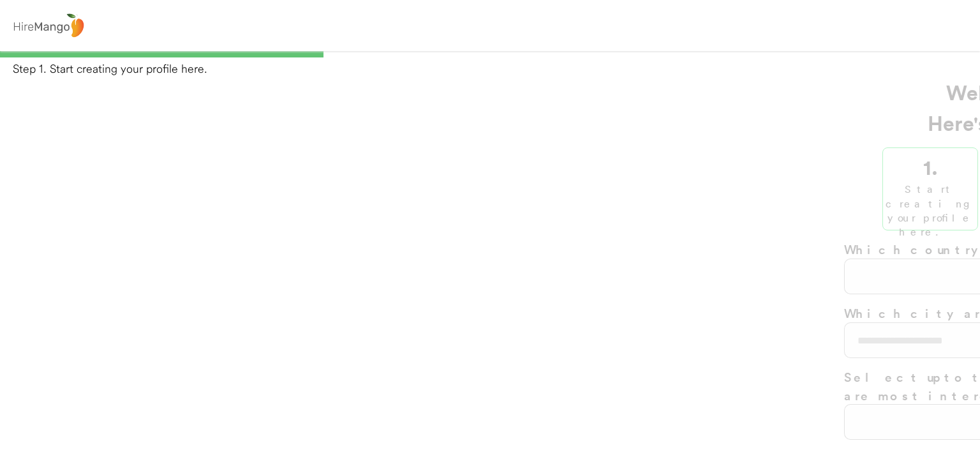  Describe the element at coordinates (930, 166) in the screenshot. I see `h2: 1.` at that location.